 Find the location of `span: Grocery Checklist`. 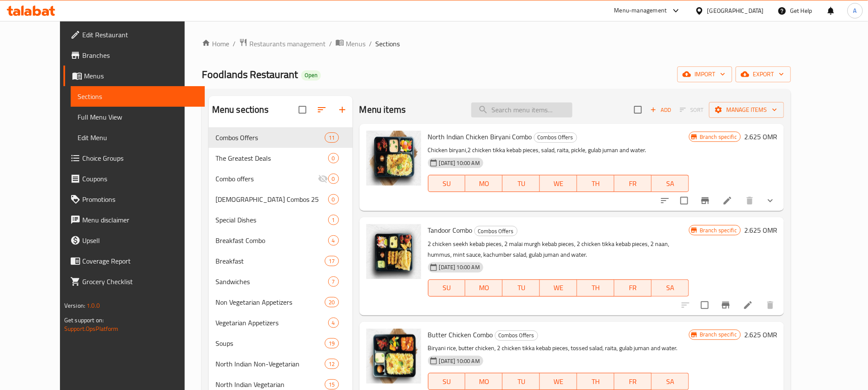

span: Grocery Checklist is located at coordinates (140, 282).